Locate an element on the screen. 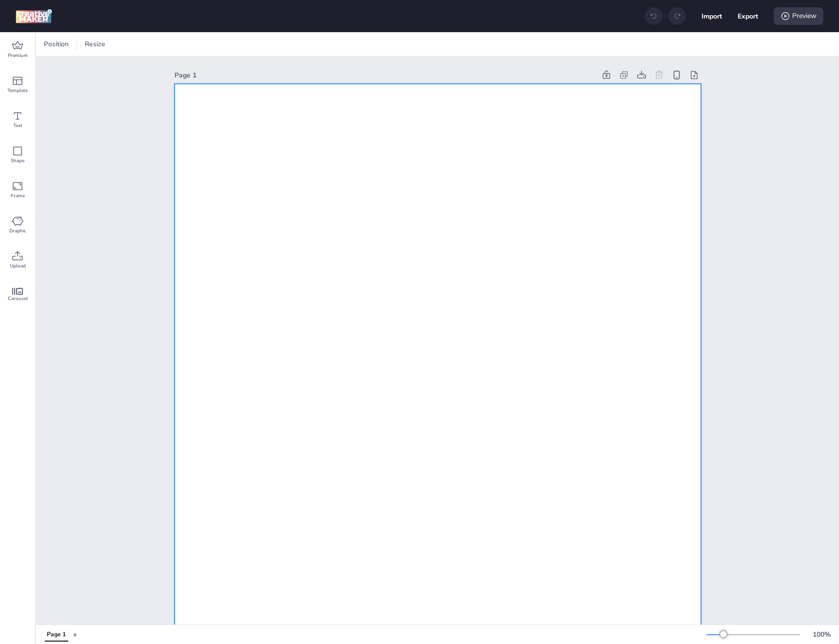 Image resolution: width=839 pixels, height=644 pixels. img: logo Creative Maker is located at coordinates (34, 16).